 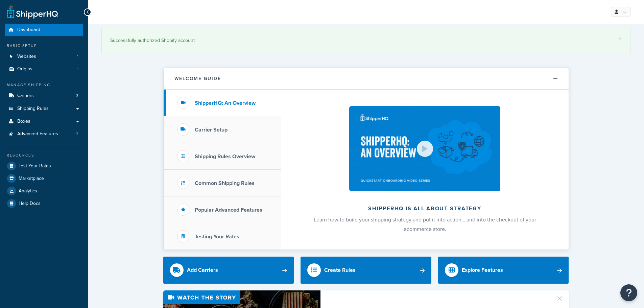 I want to click on a: Carriers3, so click(x=44, y=96).